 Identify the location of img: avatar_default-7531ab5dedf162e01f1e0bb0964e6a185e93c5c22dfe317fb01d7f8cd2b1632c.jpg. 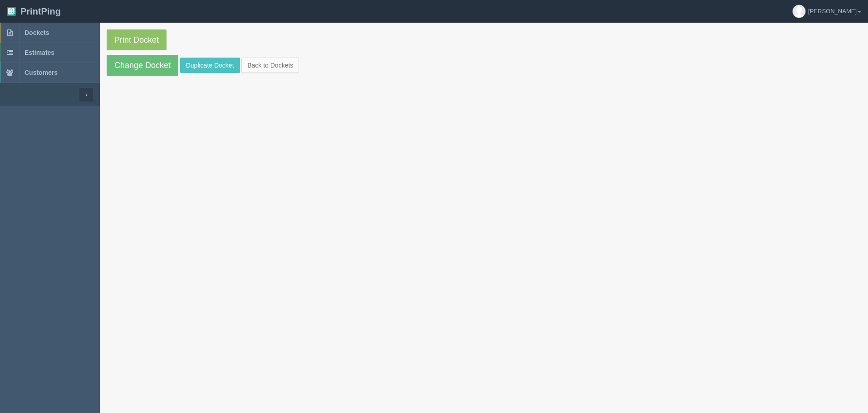
(799, 11).